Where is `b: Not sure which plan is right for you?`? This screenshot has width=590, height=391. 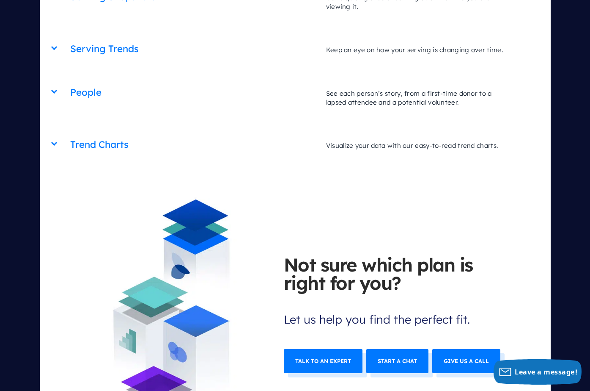 b: Not sure which plan is right for you? is located at coordinates (397, 273).